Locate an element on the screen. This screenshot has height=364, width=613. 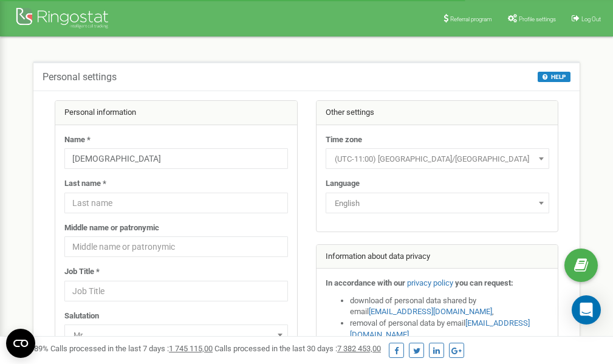
div: Personal information is located at coordinates (176, 113).